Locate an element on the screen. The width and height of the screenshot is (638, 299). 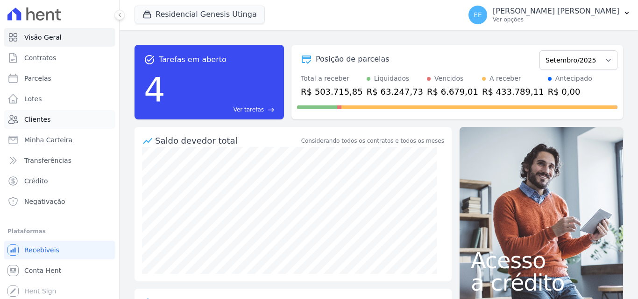
span: Acesso is located at coordinates (541, 261).